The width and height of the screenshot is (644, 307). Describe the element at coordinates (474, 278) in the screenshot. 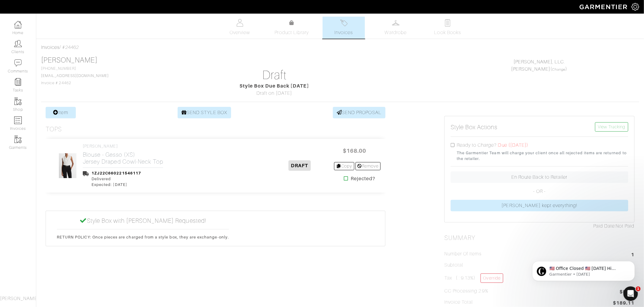

I see `h5: Tax ( : 9.13%)` at that location.